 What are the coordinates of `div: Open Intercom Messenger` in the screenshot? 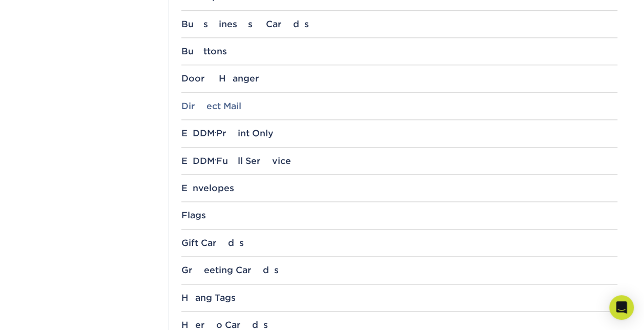 It's located at (621, 307).